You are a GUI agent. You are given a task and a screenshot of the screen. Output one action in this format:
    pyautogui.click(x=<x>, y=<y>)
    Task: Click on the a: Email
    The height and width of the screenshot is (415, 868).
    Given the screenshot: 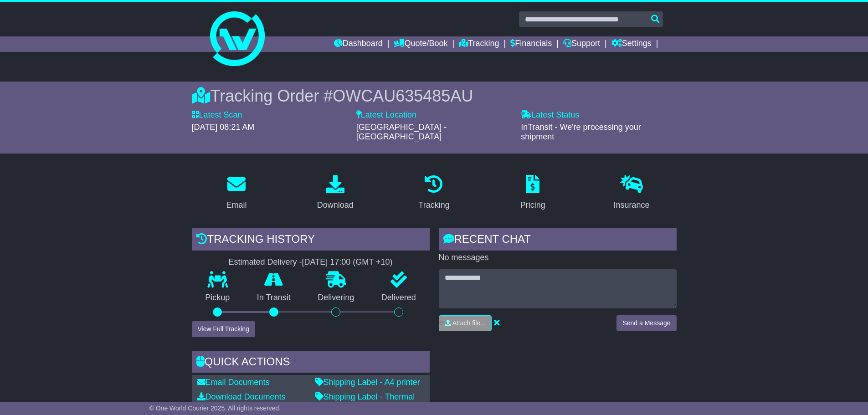 What is the action you would take?
    pyautogui.click(x=236, y=193)
    